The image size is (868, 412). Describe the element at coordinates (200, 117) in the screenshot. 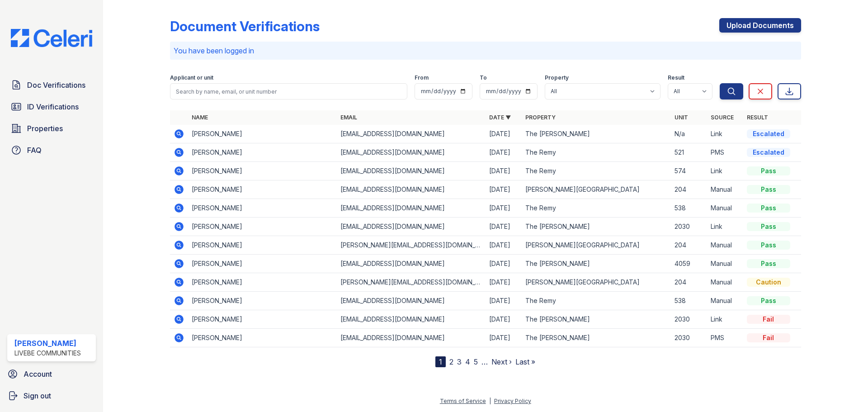

I see `a: Name` at that location.